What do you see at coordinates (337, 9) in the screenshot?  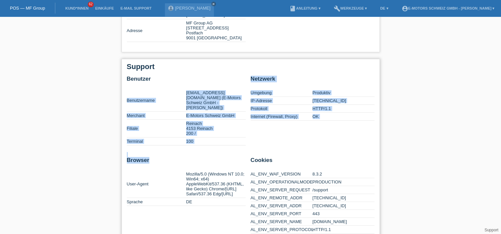 I see `i: build` at bounding box center [337, 9].